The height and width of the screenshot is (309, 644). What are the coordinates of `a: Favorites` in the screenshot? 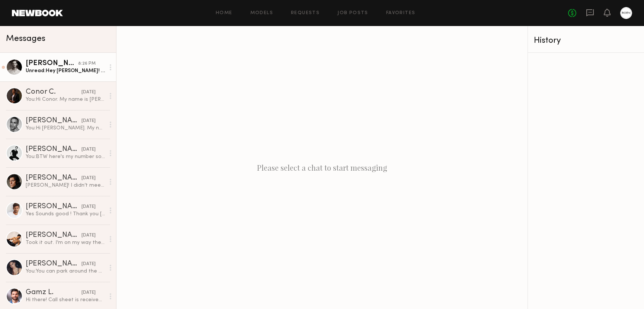 It's located at (400, 13).